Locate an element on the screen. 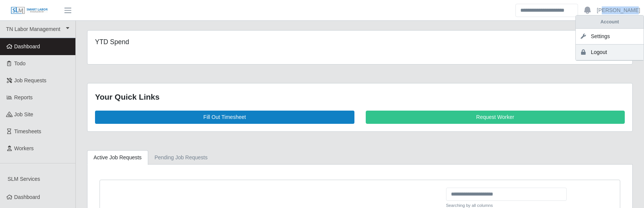  span: Workers is located at coordinates (24, 148).